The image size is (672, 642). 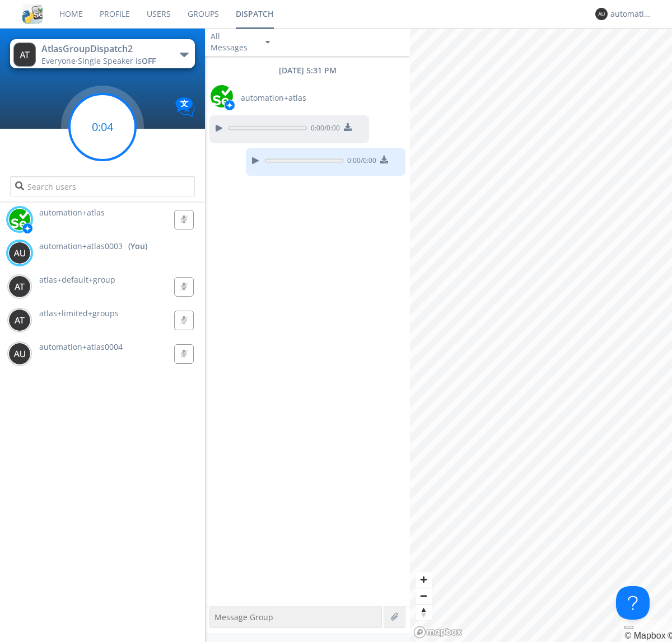 I want to click on span: automation+atlas0003, so click(x=81, y=247).